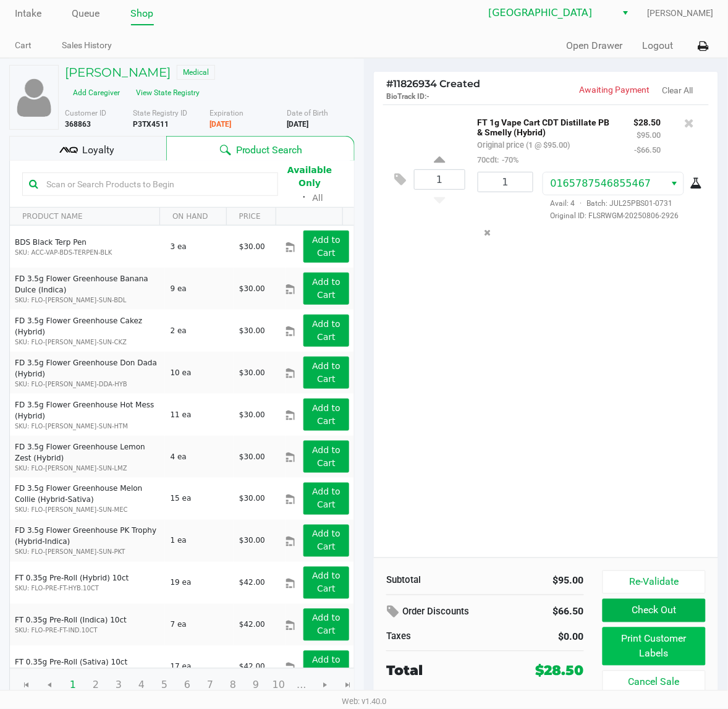  I want to click on a: Shop, so click(142, 14).